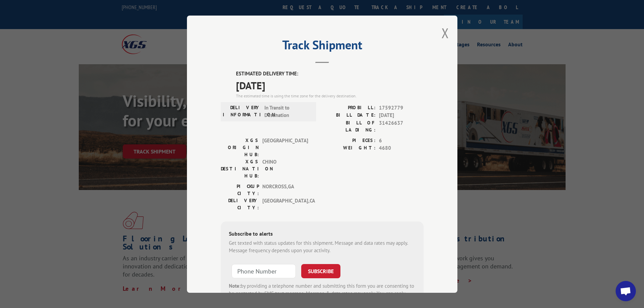 Image resolution: width=644 pixels, height=308 pixels. I want to click on div: Get texted with status updates for this shipment. Message and data rates may apply. Message frequ..., so click(322, 246).